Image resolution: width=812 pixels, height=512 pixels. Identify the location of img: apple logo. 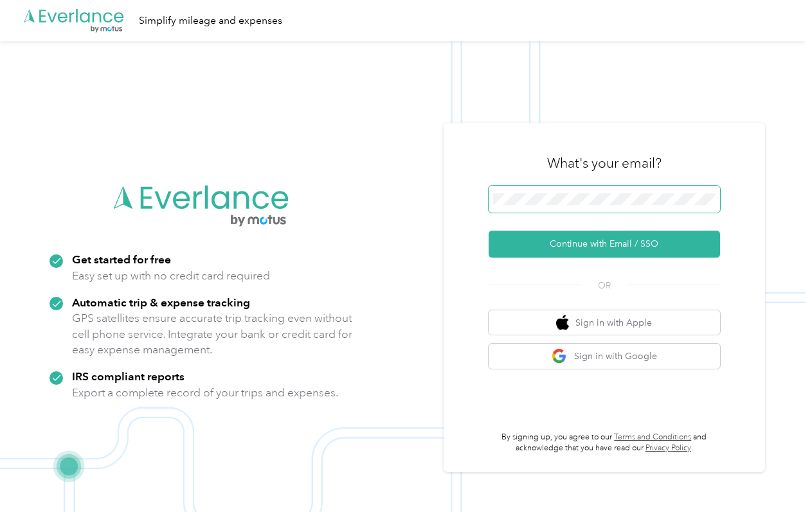
(563, 322).